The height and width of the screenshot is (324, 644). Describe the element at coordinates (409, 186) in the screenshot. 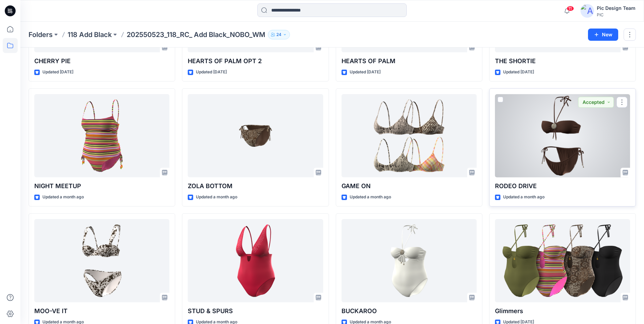

I see `p: GAME ON` at that location.